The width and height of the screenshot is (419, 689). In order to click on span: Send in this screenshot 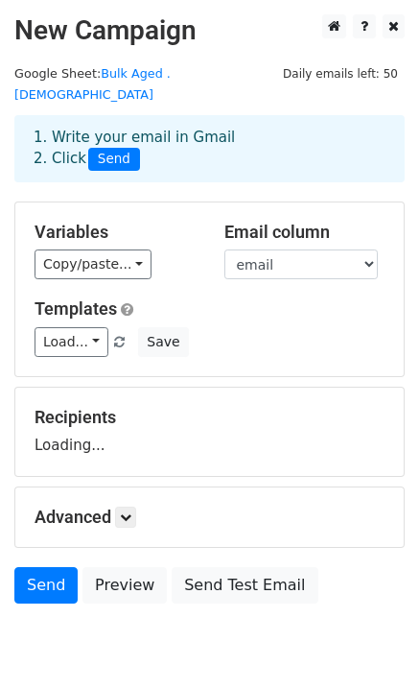, I will do `click(114, 159)`.